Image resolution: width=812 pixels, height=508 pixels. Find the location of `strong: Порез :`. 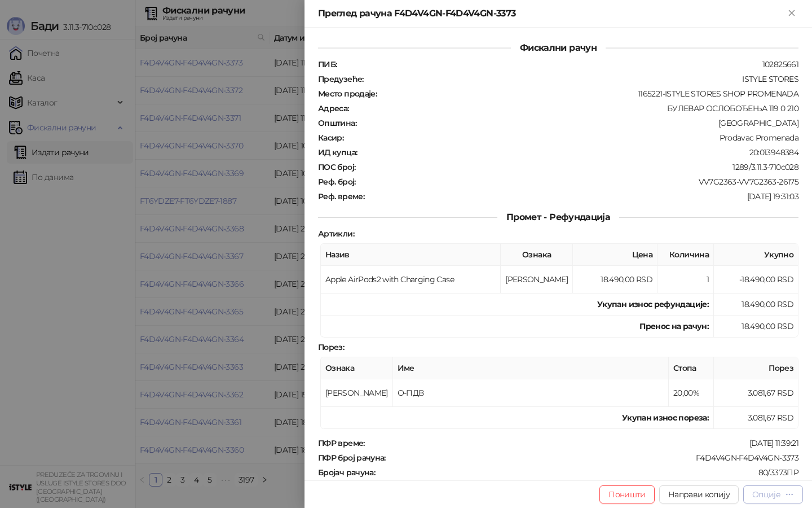

strong: Порез : is located at coordinates (331, 347).